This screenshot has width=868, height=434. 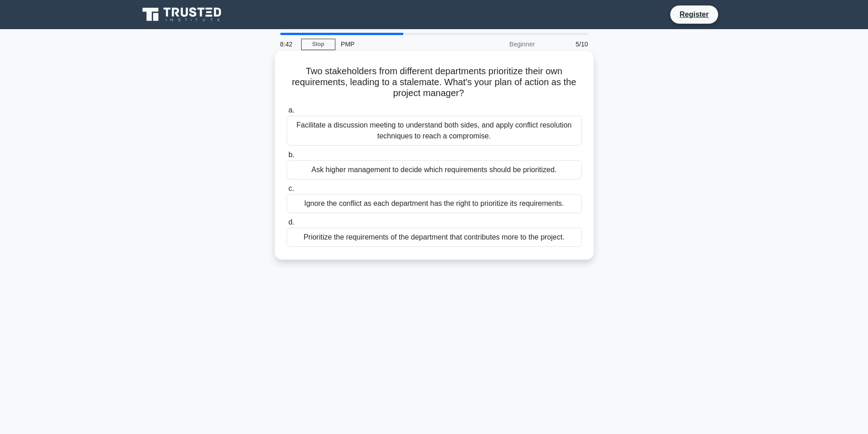 I want to click on div: 5/10, so click(x=567, y=44).